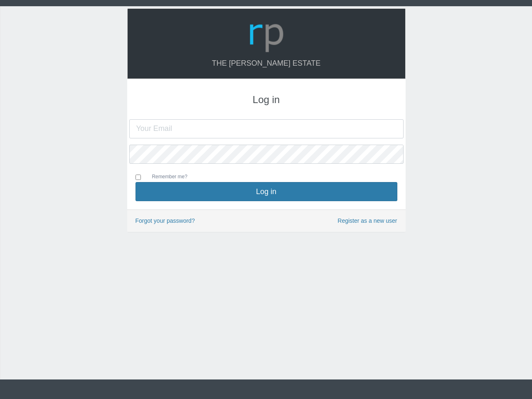  I want to click on input: Your Email, so click(266, 128).